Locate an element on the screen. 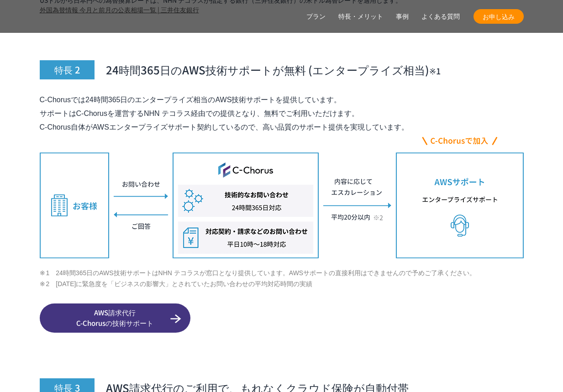 The height and width of the screenshot is (392, 563). span: AWS請求代行 C-Chorusの技術サポート is located at coordinates (115, 317).